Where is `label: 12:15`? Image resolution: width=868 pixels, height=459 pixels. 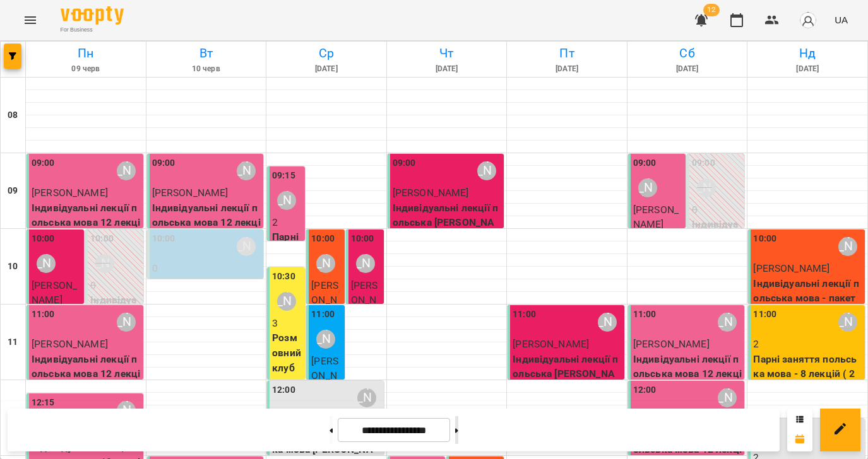
label: 12:15 is located at coordinates (43, 403).